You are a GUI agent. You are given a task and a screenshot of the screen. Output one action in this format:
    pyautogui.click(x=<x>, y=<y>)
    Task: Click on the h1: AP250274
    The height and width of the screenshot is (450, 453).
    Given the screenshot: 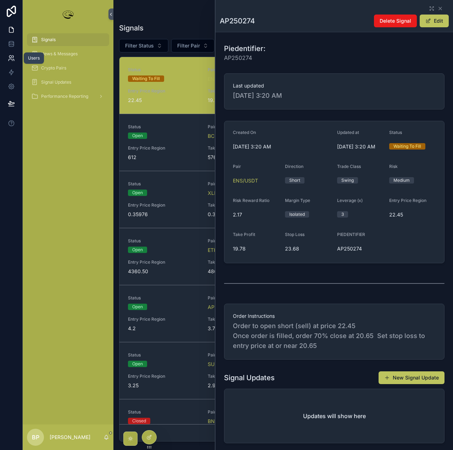 What is the action you would take?
    pyautogui.click(x=237, y=21)
    